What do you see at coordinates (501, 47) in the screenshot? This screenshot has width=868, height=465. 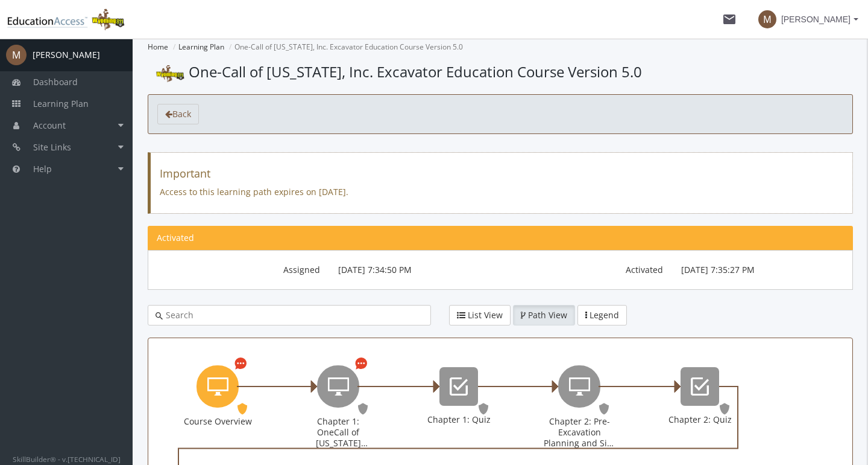 I see `nav: Breadcrumbs` at bounding box center [501, 47].